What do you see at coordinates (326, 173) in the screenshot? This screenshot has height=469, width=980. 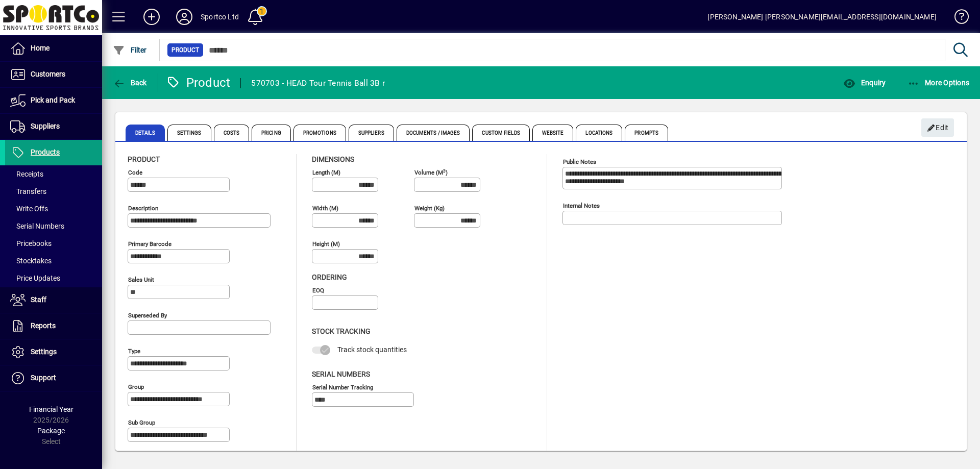 I see `mat-label: Length (m)` at bounding box center [326, 173].